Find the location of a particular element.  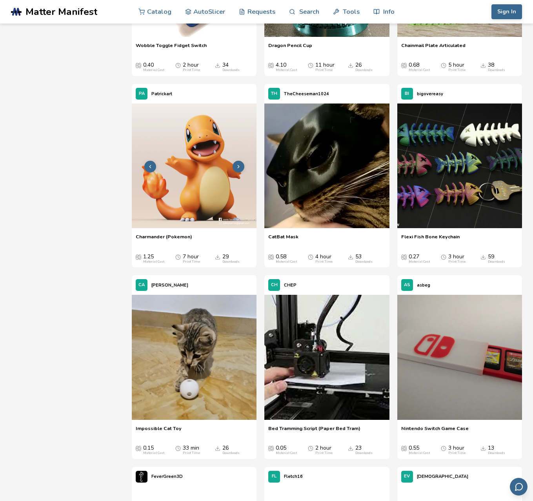

div: 13 is located at coordinates (497, 450).